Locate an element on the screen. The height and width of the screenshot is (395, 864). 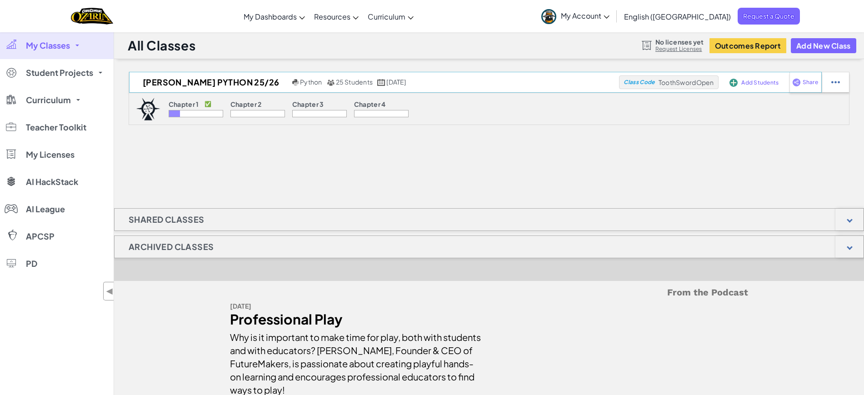
span: Class Code is located at coordinates (639, 82).